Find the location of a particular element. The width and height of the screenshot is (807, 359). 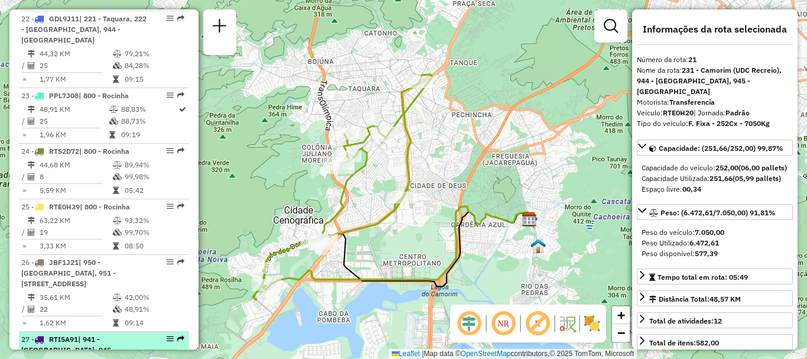

span: Ocultar NR is located at coordinates (503, 323).